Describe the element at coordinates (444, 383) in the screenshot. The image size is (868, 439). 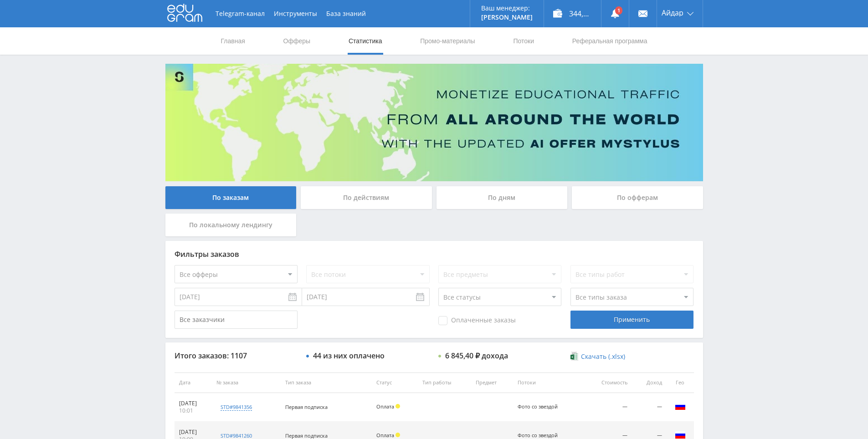
I see `th: Тип работы` at that location.